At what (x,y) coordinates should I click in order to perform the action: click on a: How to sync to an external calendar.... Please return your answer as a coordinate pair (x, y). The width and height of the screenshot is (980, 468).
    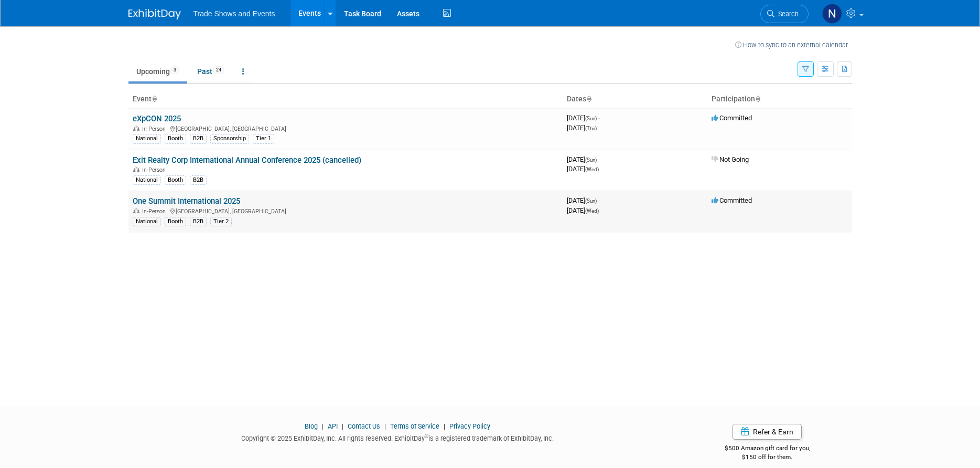
    Looking at the image, I should click on (794, 45).